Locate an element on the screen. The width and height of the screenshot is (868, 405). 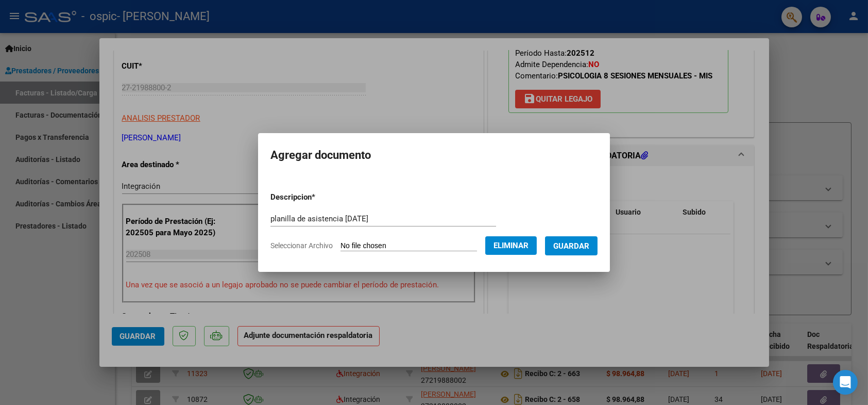
span: Guardar is located at coordinates (571, 246).